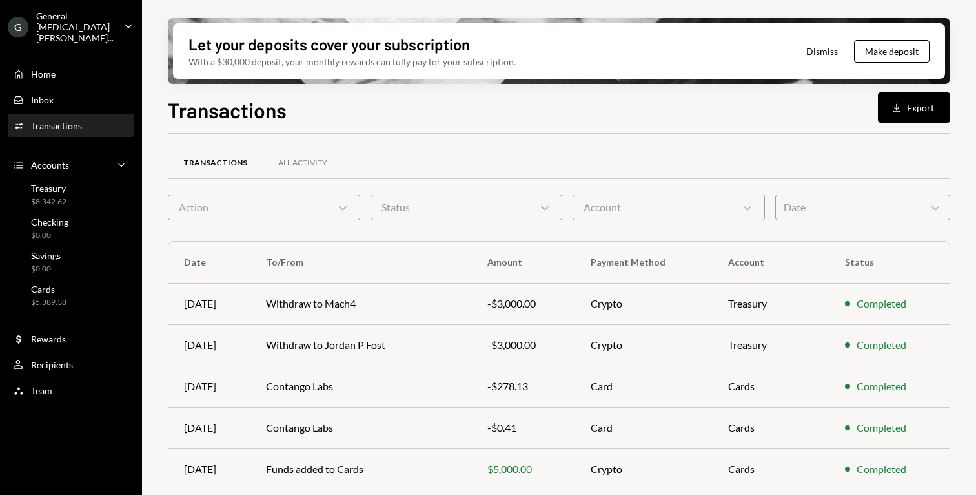  Describe the element at coordinates (863, 207) in the screenshot. I see `div: Date` at that location.